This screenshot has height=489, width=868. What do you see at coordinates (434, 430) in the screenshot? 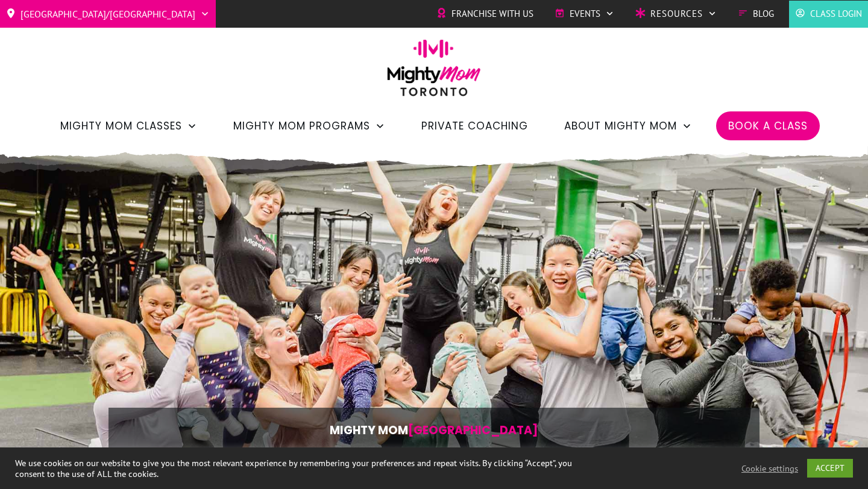
I see `p: Mighty Mom` at bounding box center [434, 430].